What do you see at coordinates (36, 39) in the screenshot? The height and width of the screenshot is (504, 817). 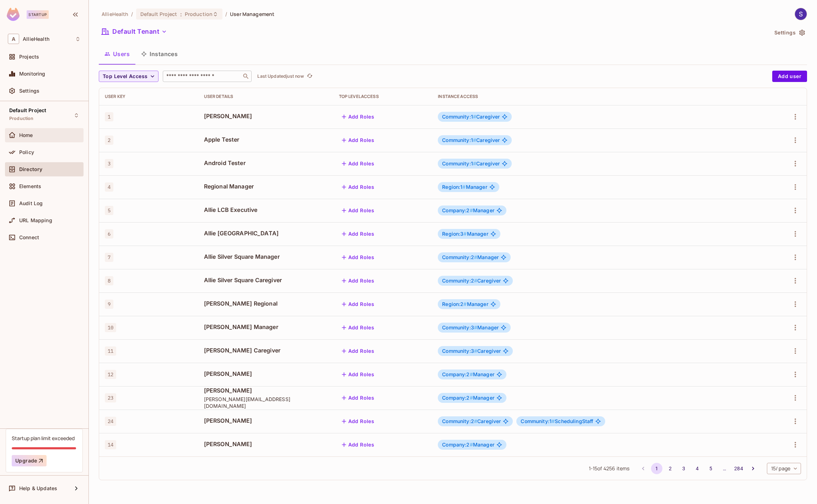 I see `span: Workspace: AllieHealth` at bounding box center [36, 39].